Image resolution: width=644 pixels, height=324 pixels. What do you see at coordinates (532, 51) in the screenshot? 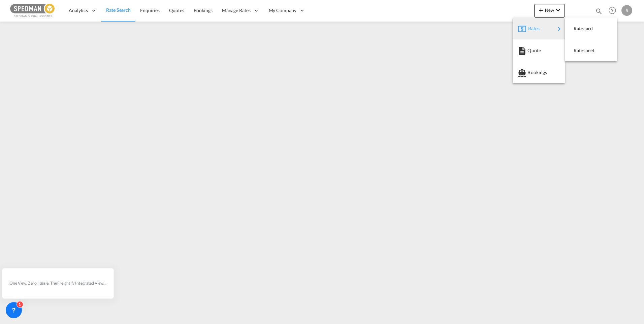
I see `span: Quote` at bounding box center [532, 51].